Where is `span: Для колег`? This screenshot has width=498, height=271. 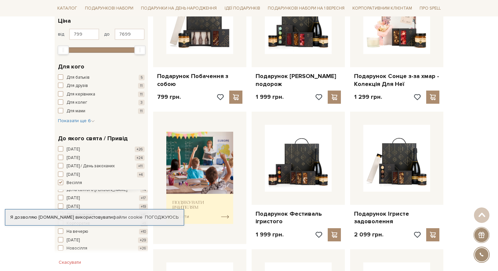
span: Для колег is located at coordinates (77, 103).